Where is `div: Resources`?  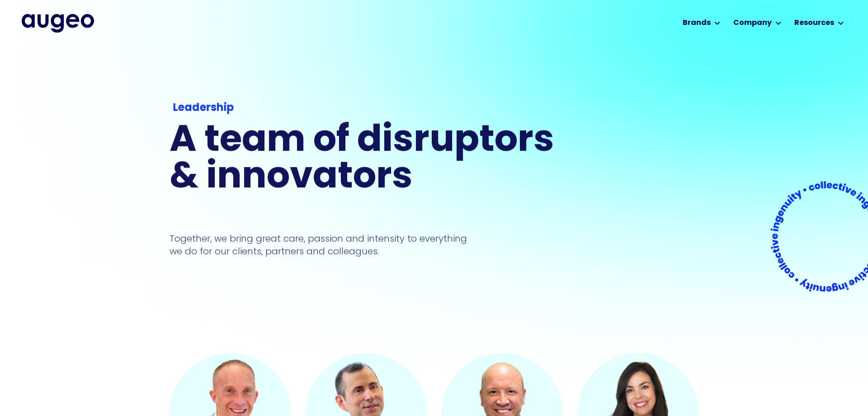 div: Resources is located at coordinates (815, 23).